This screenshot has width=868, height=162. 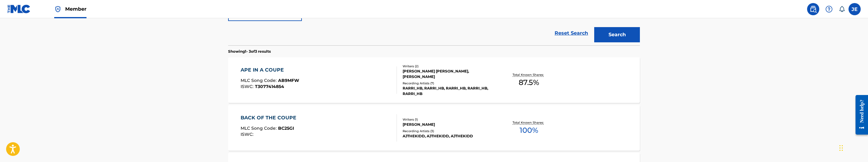 I want to click on div: Open Resource Center, so click(x=11, y=24).